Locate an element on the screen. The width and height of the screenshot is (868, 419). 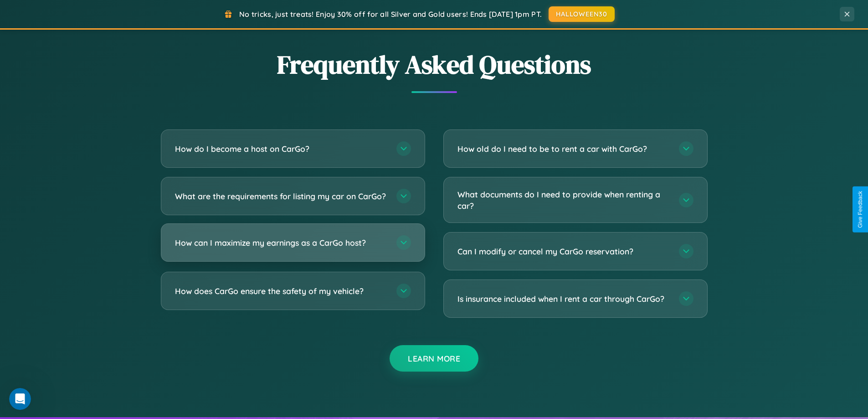
h3: How do I become a host on CarGo? is located at coordinates (281, 148).